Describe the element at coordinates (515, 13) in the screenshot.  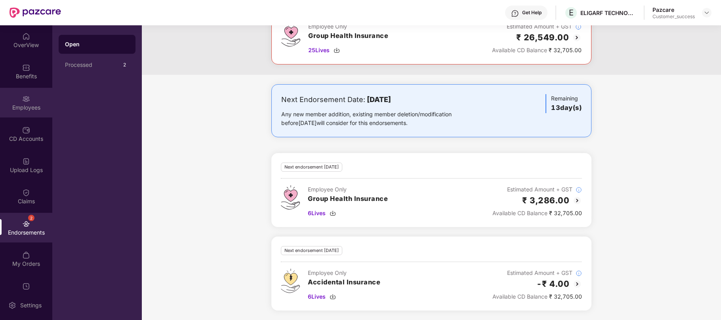
I see `img: svg+xml;base64,PHN2ZyBpZD0iSGVscC0zMngzMiIgeG1sbnM9Imh0dHA6Ly93d3cudzMub3JnLzIwMDAvc3ZnIiB3aWR0aD...` at that location.